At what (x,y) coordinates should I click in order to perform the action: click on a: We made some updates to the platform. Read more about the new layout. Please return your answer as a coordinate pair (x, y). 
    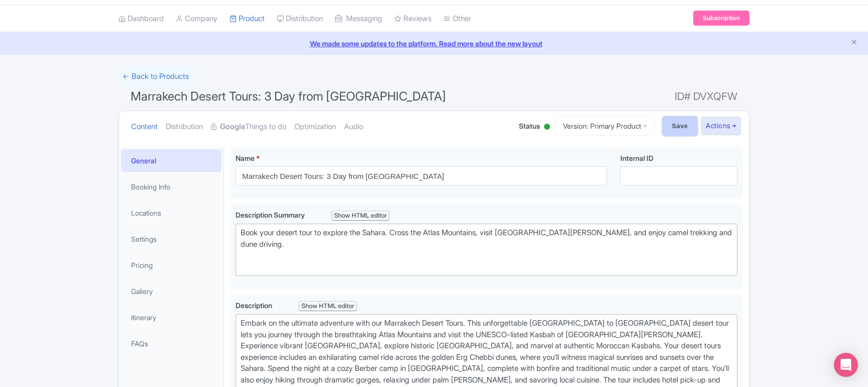
    Looking at the image, I should click on (434, 44).